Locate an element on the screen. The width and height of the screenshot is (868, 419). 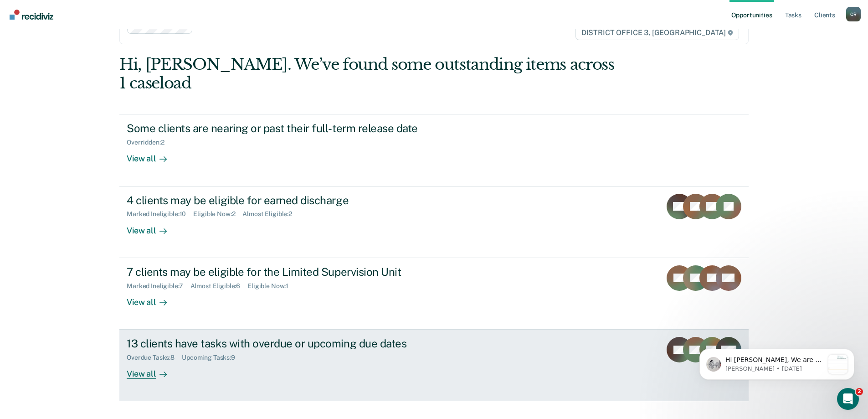
div: 4 clients may be eligible for earned discharge is located at coordinates (286, 200).